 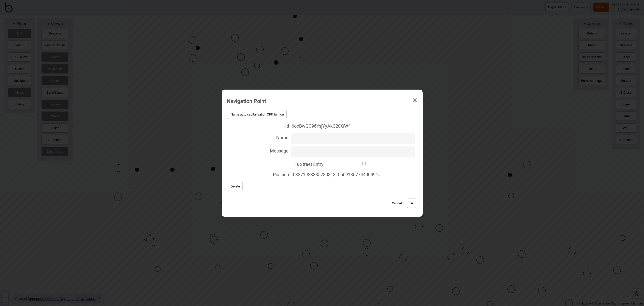 I want to click on span: Is Street Entry, so click(x=275, y=163).